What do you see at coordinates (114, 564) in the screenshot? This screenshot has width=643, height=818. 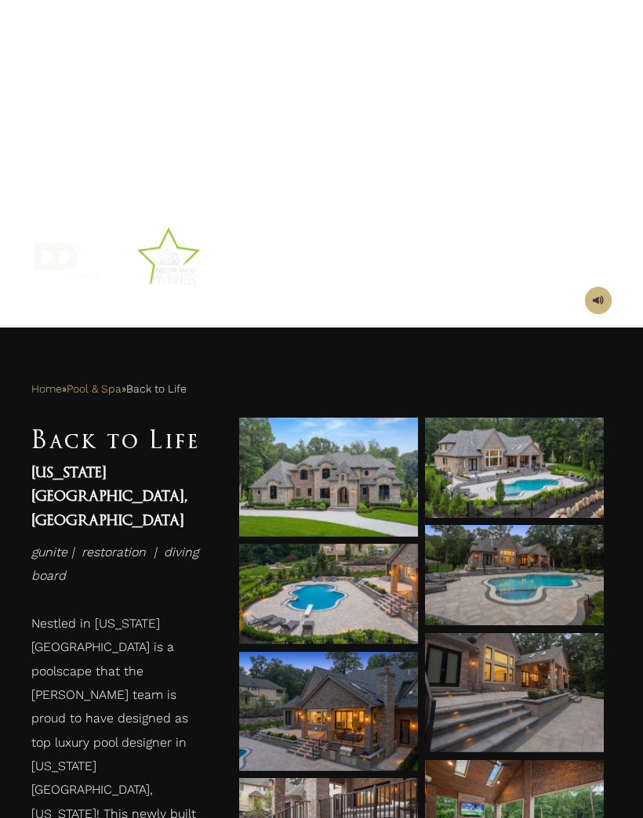 I see `em: gunite | restoration | diving board` at bounding box center [114, 564].